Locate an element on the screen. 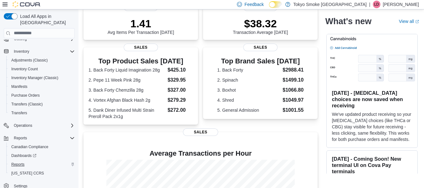  dt: 1. Back Forty Liquid Imagination 28g is located at coordinates (127, 70).